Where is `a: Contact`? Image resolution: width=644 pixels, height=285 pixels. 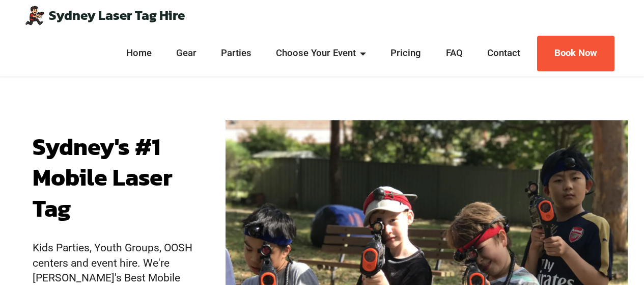
a: Contact is located at coordinates (504, 54).